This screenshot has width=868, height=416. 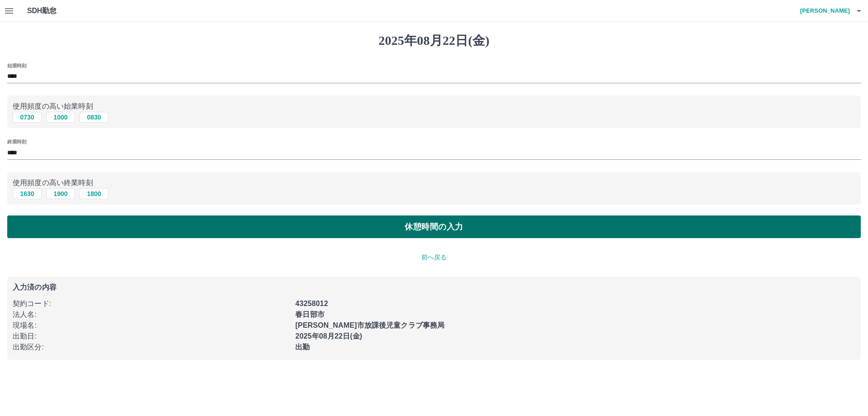 What do you see at coordinates (434, 288) in the screenshot?
I see `p: 入力済の内容` at bounding box center [434, 288].